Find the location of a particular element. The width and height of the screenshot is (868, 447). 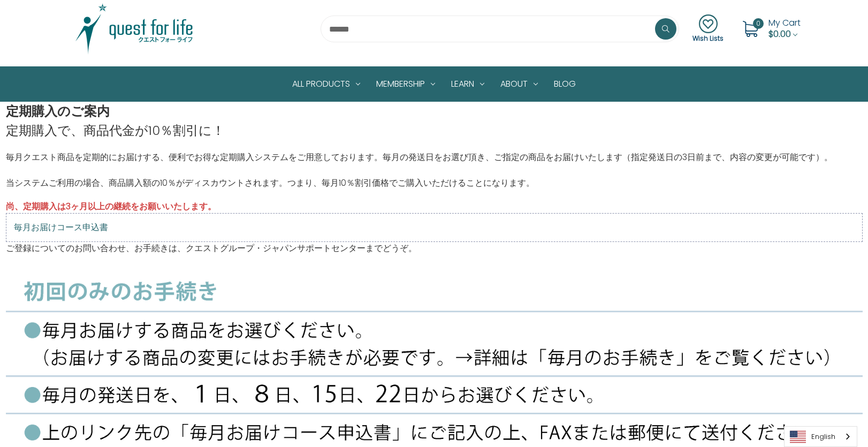

a: Wish Lists is located at coordinates (708, 29).